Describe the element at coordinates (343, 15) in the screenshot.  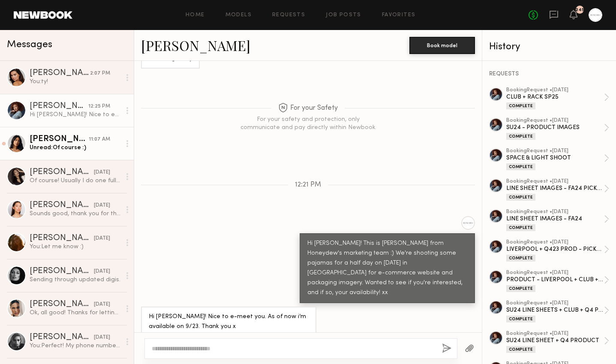
I see `a: Job Posts` at that location.